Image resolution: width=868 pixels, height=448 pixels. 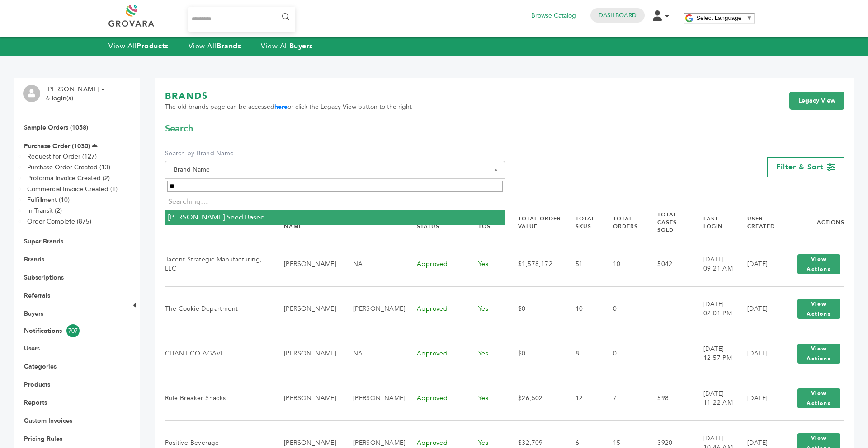 What do you see at coordinates (229, 46) in the screenshot?
I see `strong: Brands` at bounding box center [229, 46].